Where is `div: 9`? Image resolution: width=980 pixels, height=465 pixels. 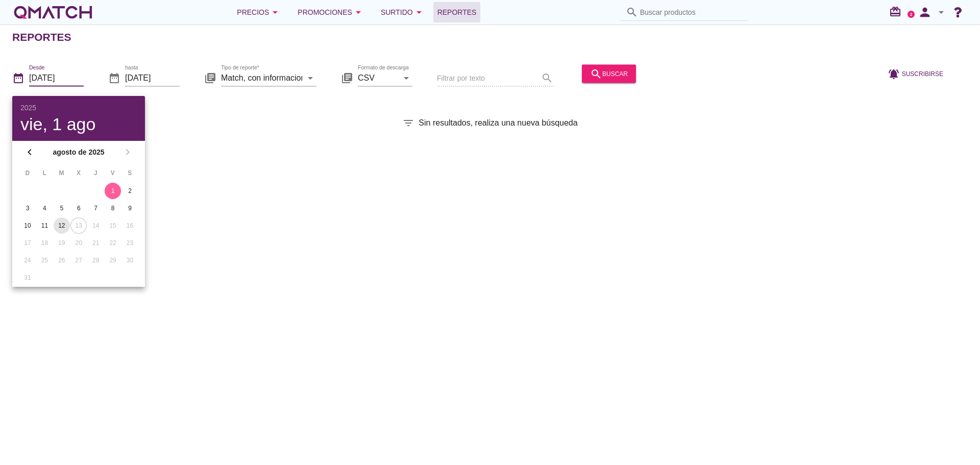 div: 9 is located at coordinates (130, 208).